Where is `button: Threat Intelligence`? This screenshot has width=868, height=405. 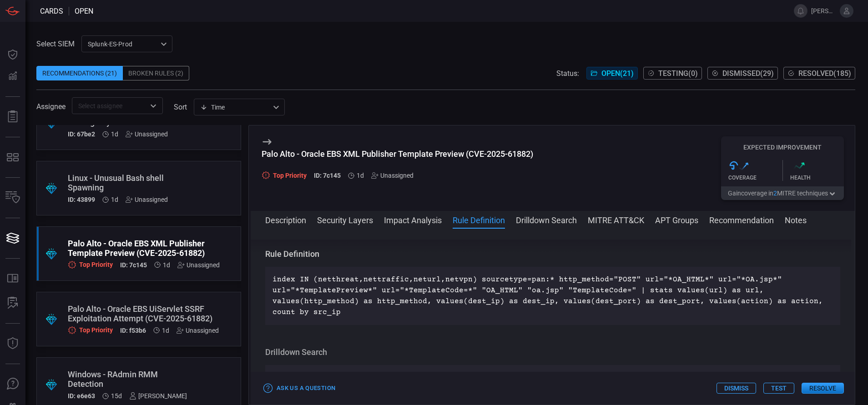
button: Threat Intelligence is located at coordinates (13, 344).